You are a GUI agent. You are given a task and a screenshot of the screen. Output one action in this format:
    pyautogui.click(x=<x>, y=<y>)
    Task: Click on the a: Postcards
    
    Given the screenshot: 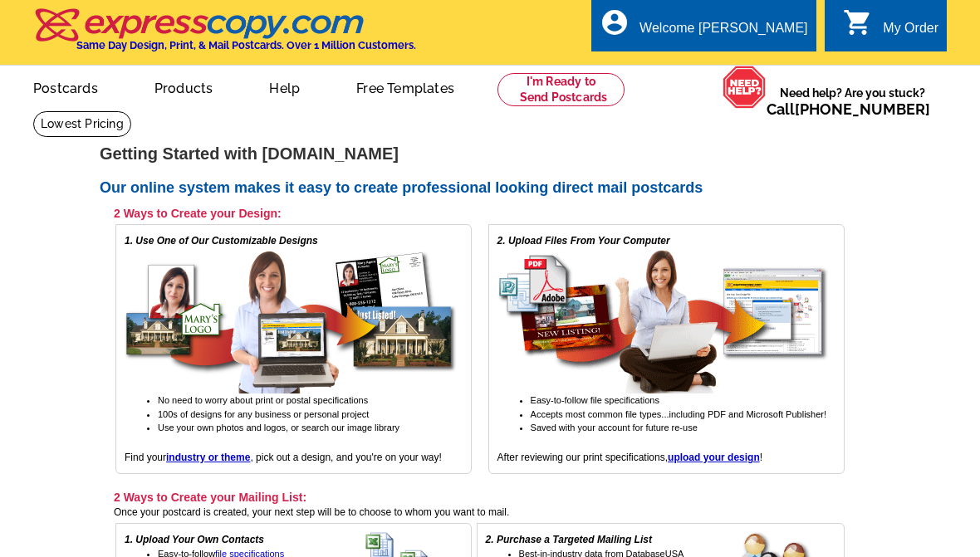 What is the action you would take?
    pyautogui.click(x=66, y=86)
    